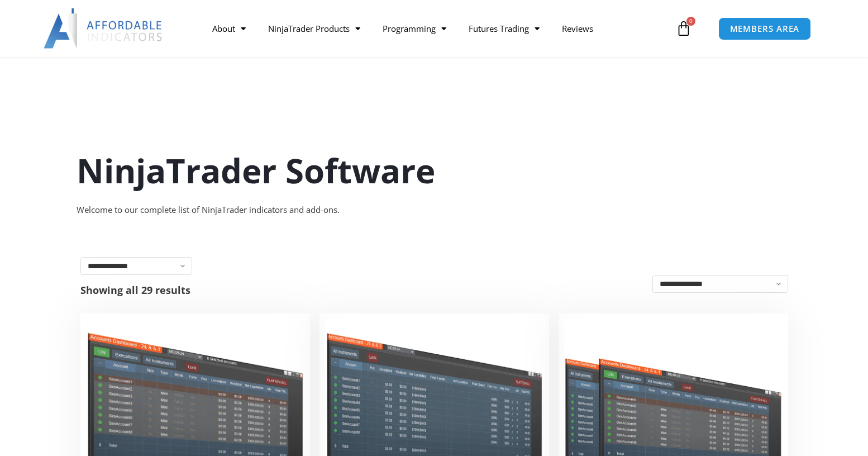 Image resolution: width=868 pixels, height=456 pixels. I want to click on span: MEMBERS AREA, so click(764, 29).